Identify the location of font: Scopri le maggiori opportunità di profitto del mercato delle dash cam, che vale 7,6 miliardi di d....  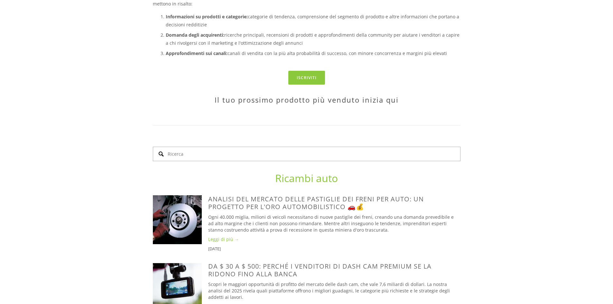
(330, 291).